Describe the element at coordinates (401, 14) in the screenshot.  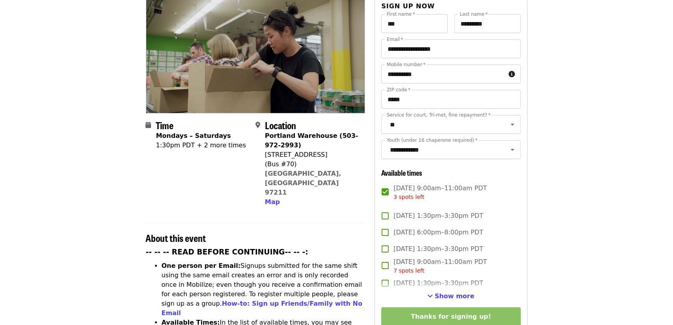
I see `label: First name` at that location.